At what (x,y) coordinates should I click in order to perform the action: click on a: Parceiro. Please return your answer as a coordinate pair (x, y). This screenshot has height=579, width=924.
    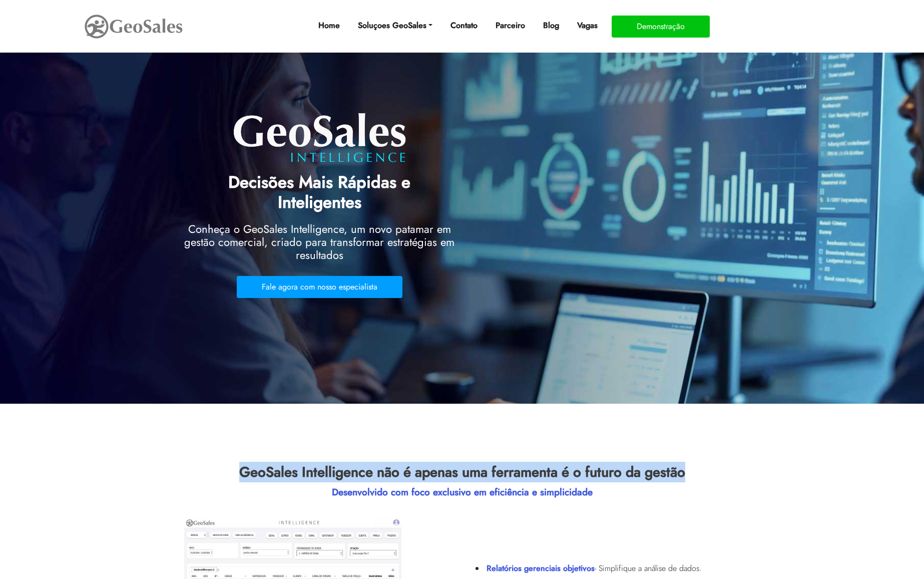
    Looking at the image, I should click on (510, 26).